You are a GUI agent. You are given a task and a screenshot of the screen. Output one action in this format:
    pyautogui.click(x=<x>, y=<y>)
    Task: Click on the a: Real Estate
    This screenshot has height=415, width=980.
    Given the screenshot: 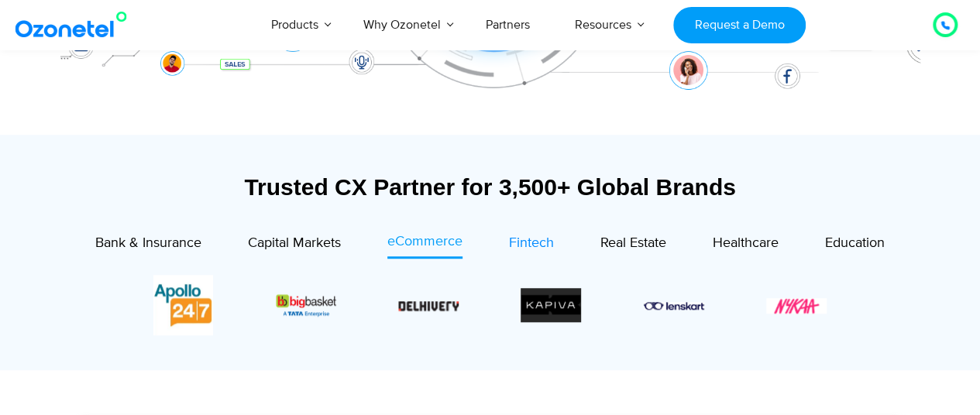 What is the action you would take?
    pyautogui.click(x=633, y=245)
    